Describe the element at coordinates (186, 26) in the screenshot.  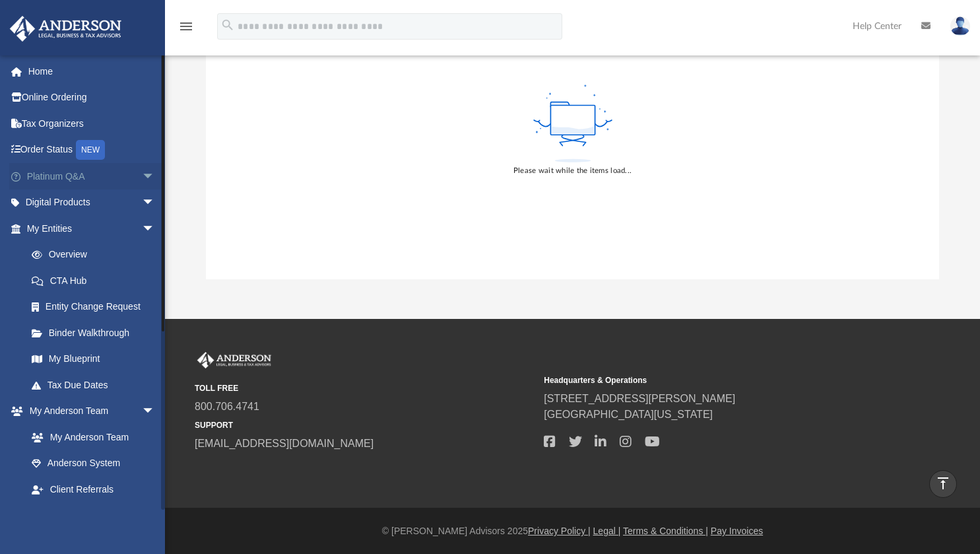
I see `i: menu` at that location.